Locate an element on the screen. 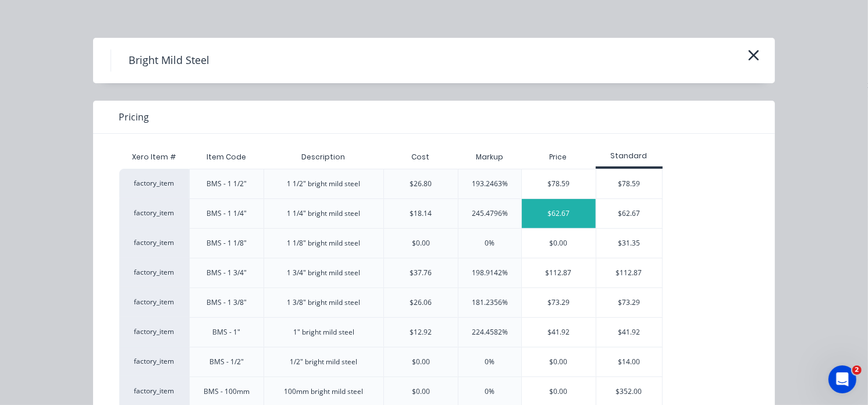  div: BMS - 1 1/2" is located at coordinates (226, 184).